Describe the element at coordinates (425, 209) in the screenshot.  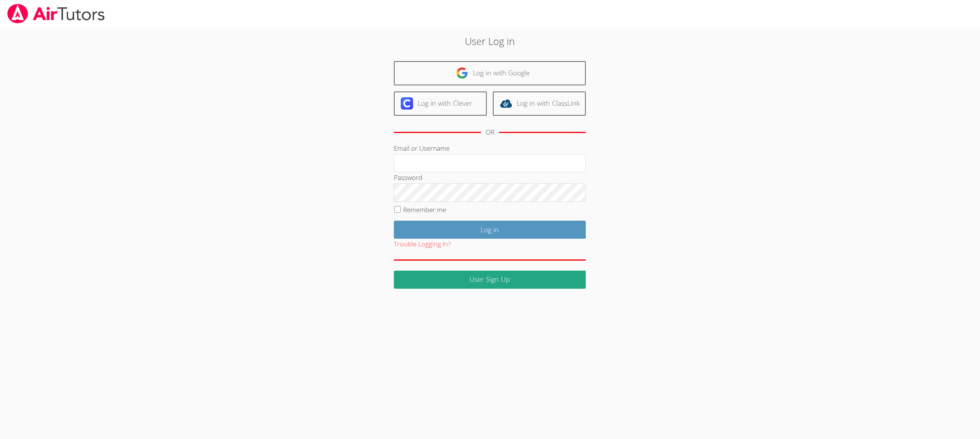
I see `label: Remember me` at that location.